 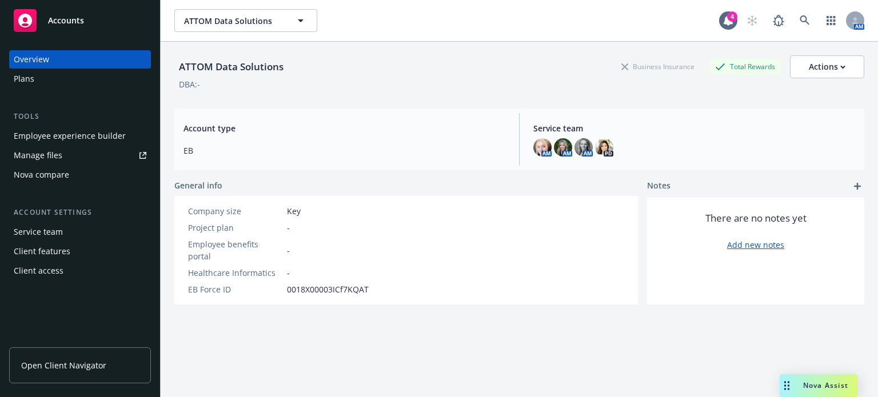 What do you see at coordinates (294, 211) in the screenshot?
I see `span: Key` at bounding box center [294, 211].